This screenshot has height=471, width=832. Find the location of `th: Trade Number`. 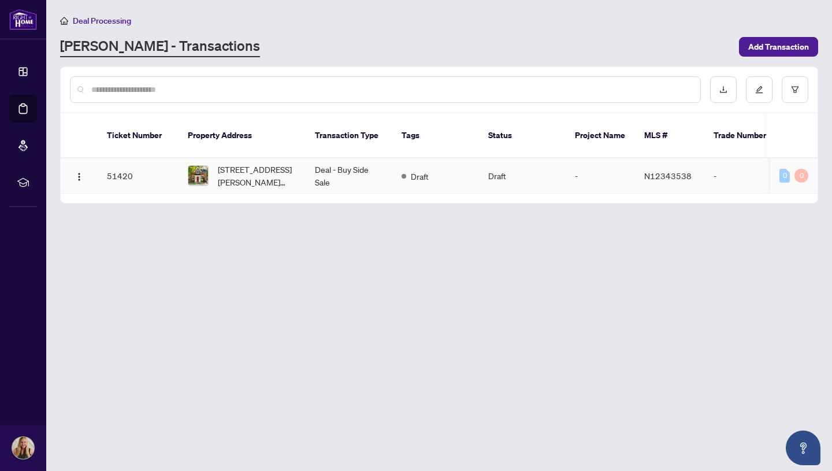

th: Trade Number is located at coordinates (745, 136).